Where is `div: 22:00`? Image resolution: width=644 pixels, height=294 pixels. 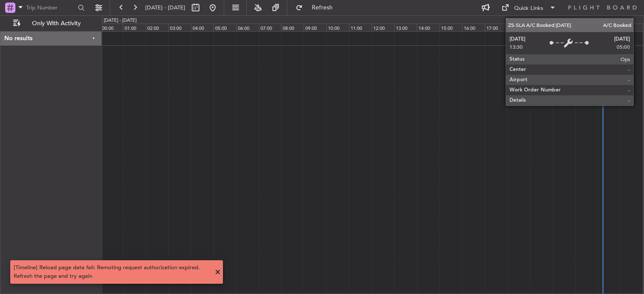 div: 22:00 is located at coordinates (609, 27).